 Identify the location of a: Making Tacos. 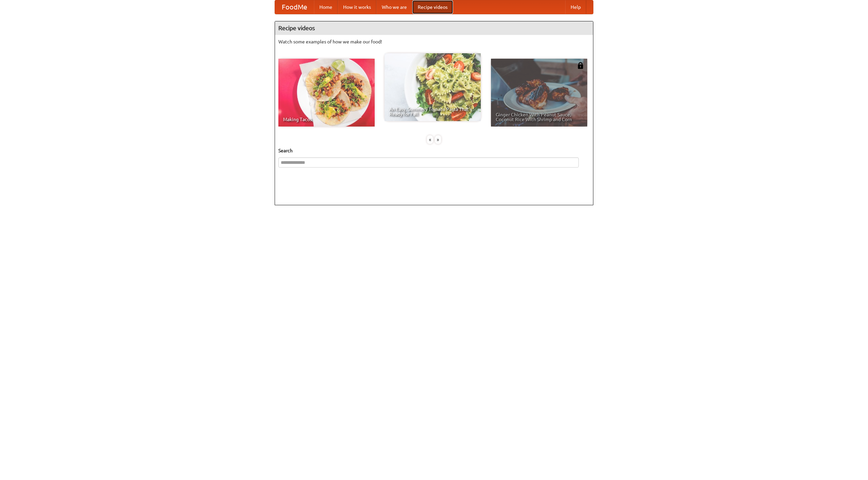
(327, 93).